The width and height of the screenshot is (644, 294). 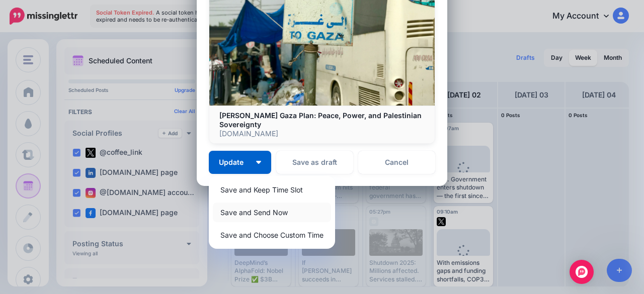 I want to click on button: Save as draft, so click(x=314, y=162).